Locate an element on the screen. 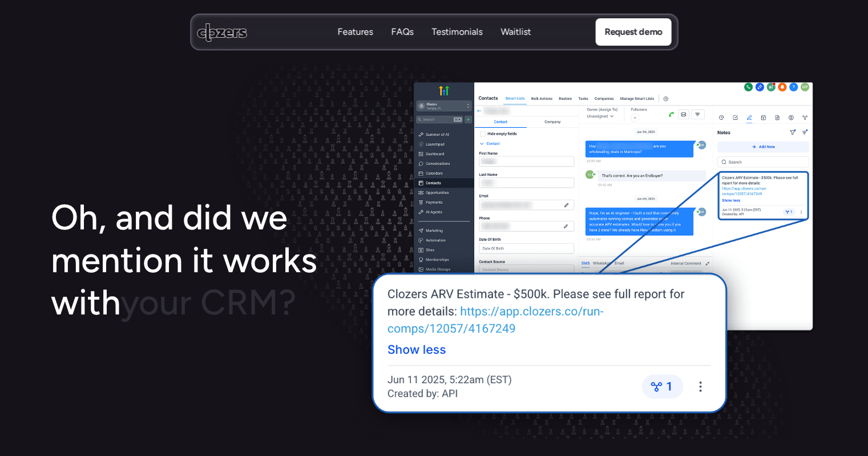 This screenshot has height=456, width=868. a: FAQsFAQs is located at coordinates (401, 32).